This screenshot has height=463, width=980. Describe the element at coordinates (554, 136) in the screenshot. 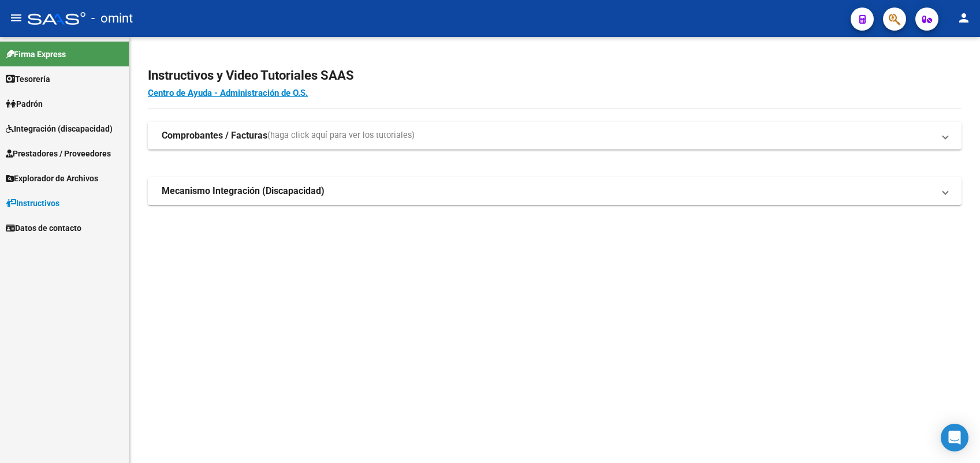

I see `mat-expansion-panel-header: Comprobantes / Facturas(haga click aquí para ver los tutoriales)` at that location.